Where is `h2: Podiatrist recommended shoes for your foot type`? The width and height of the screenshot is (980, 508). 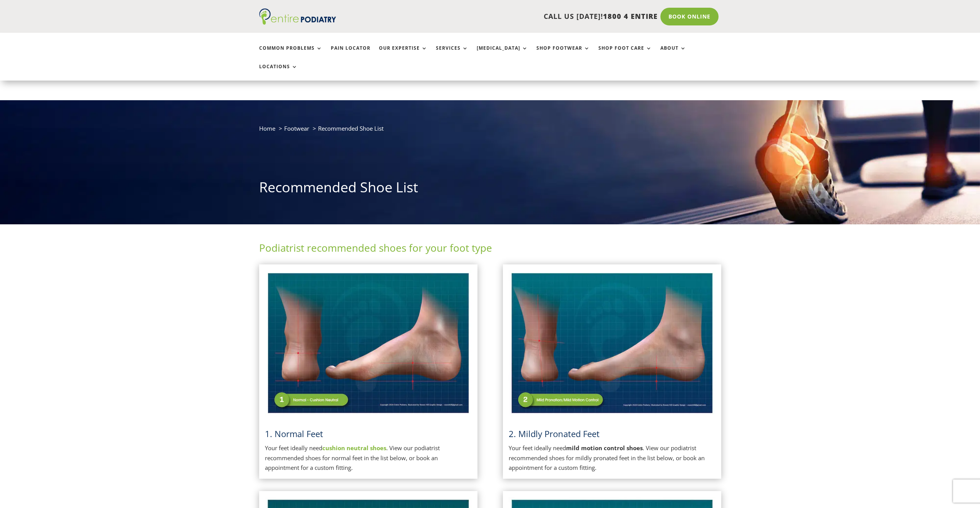 h2: Podiatrist recommended shoes for your foot type is located at coordinates (490, 249).